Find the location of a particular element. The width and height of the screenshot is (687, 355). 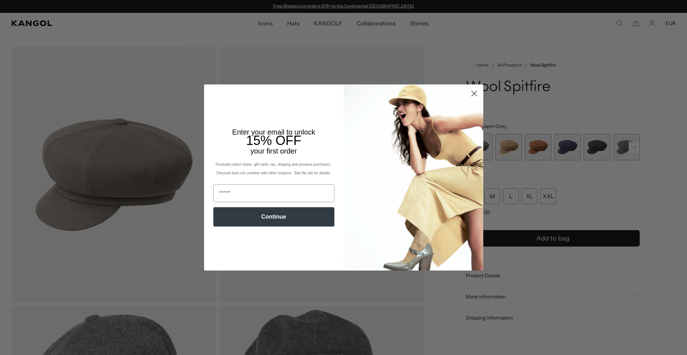

span: 15% OFF is located at coordinates (274, 140).